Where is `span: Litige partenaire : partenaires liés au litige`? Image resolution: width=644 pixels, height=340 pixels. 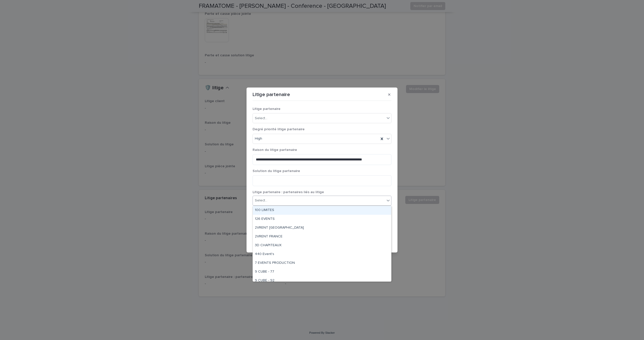 span: Litige partenaire : partenaires liés au litige is located at coordinates (288, 192).